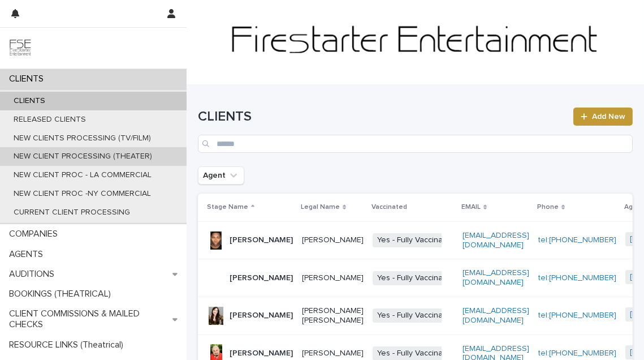  Describe the element at coordinates (62, 294) in the screenshot. I see `p: BOOKINGS (THEATRICAL)` at that location.